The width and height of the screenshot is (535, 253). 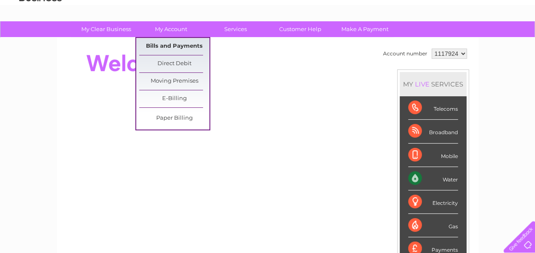 I want to click on a: Customer Help, so click(x=300, y=29).